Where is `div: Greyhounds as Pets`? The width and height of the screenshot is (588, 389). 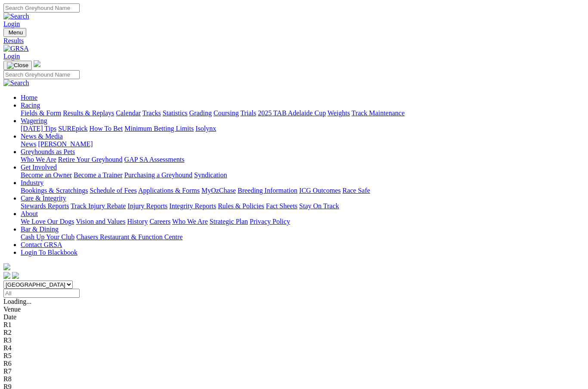
div: Greyhounds as Pets is located at coordinates (302, 160).